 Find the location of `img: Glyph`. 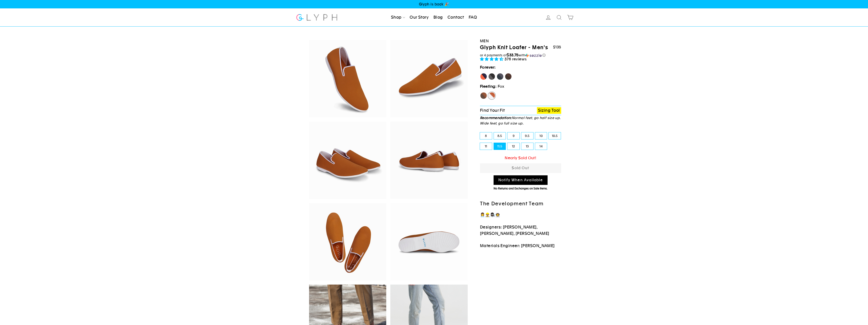

img: Glyph is located at coordinates (317, 17).